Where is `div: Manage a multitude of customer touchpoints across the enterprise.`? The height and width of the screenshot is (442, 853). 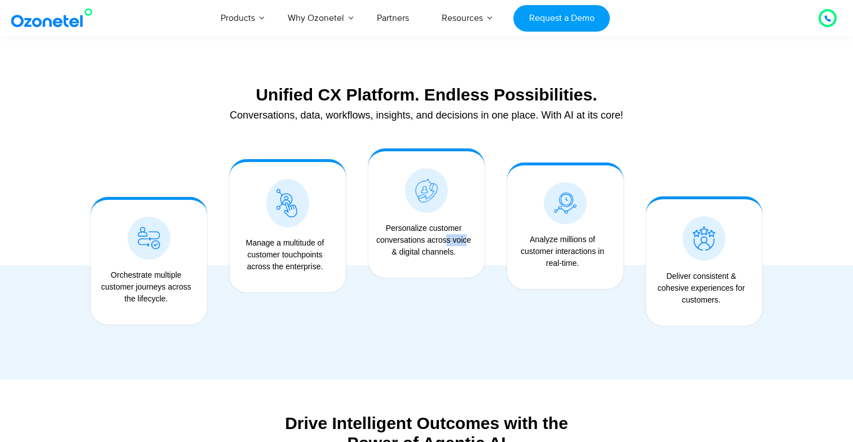 div: Manage a multitude of customer touchpoints across the enterprise. is located at coordinates (285, 255).